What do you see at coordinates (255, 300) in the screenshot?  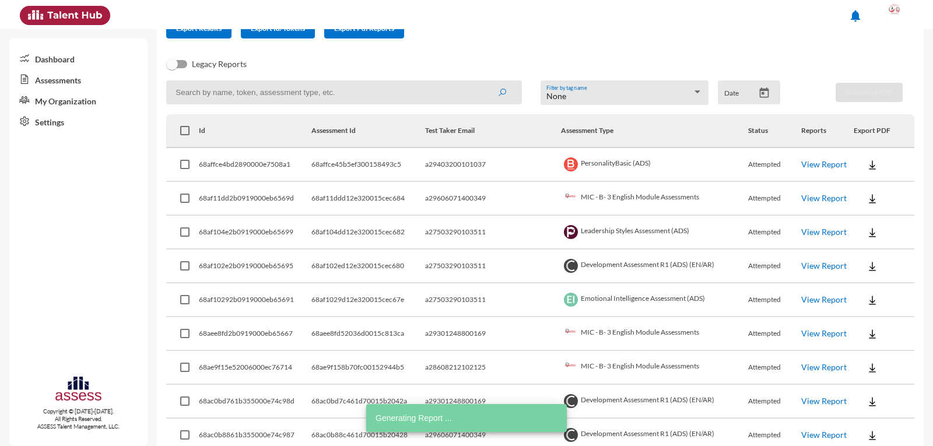 I see `td: 68af10292b0919000eb65691` at bounding box center [255, 300].